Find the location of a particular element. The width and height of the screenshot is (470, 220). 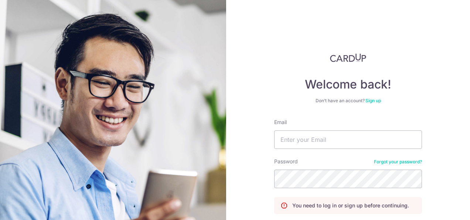

label: Password is located at coordinates (286, 161).